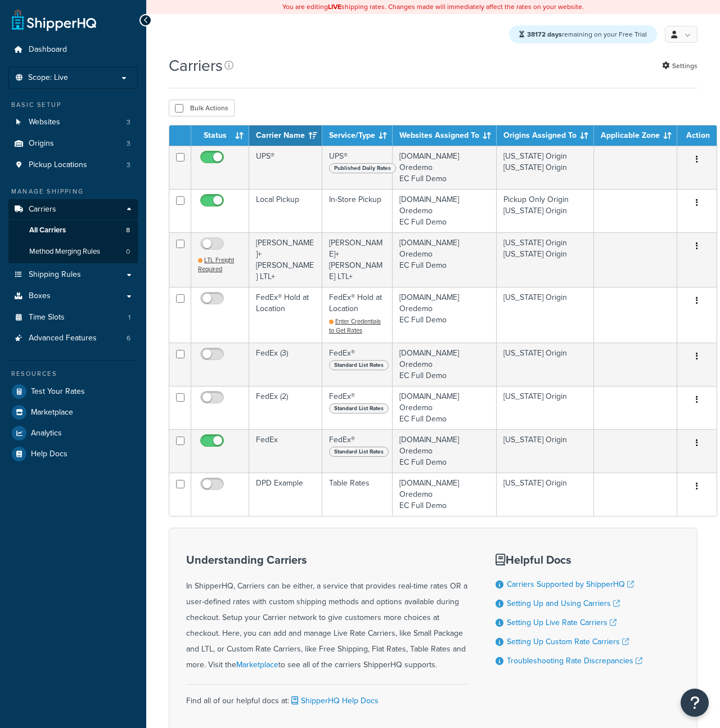 Image resolution: width=720 pixels, height=728 pixels. I want to click on li: Boxes, so click(73, 296).